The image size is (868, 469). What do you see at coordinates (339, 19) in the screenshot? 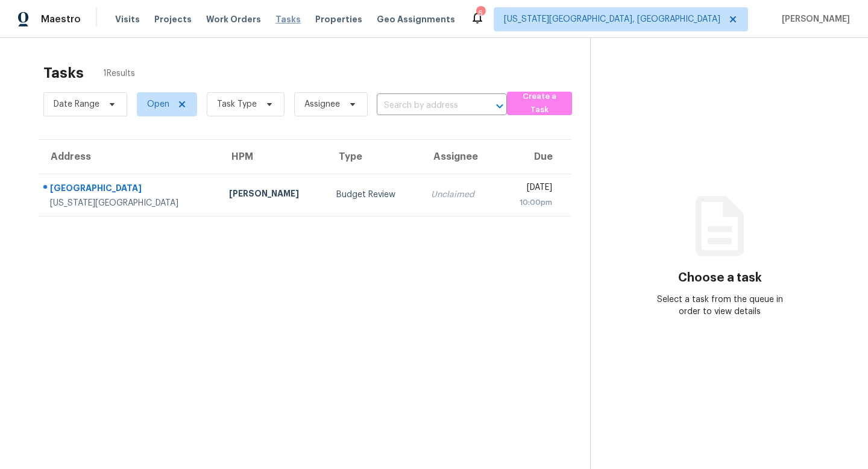
I see `span: Properties` at bounding box center [339, 19].